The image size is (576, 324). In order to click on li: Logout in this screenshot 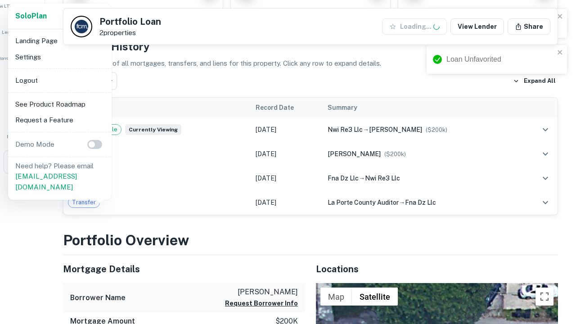, I will do `click(60, 81)`.